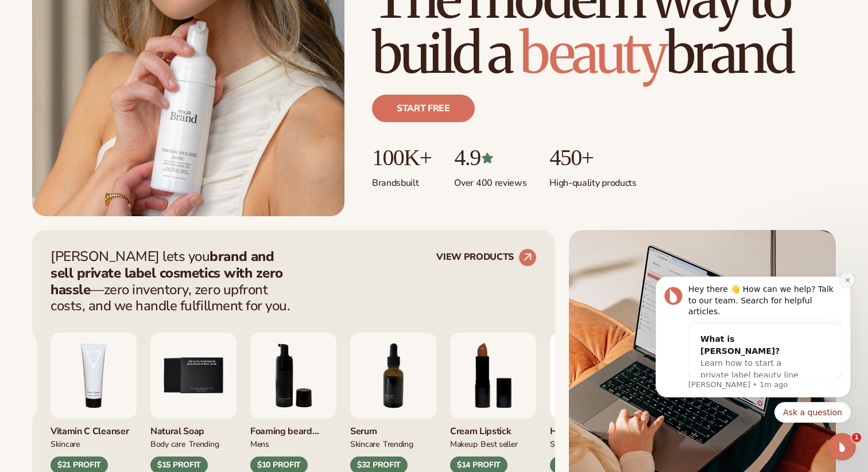 Image resolution: width=868 pixels, height=472 pixels. Describe the element at coordinates (593, 428) in the screenshot. I see `div: Hyaluronic moisturizer` at that location.